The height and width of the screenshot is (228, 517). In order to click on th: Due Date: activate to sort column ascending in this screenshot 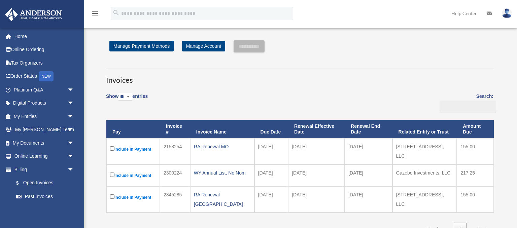, I will do `click(271, 129)`.